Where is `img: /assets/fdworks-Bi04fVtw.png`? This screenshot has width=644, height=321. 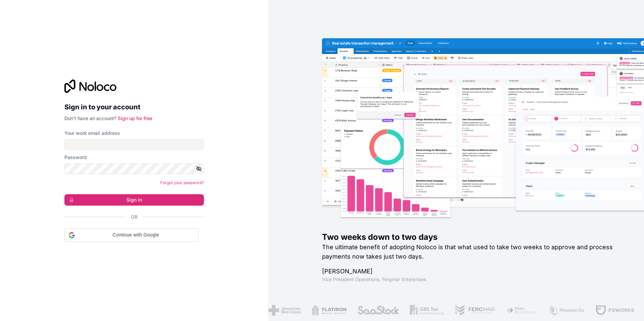 img: /assets/fdworks-Bi04fVtw.png is located at coordinates (613, 310).